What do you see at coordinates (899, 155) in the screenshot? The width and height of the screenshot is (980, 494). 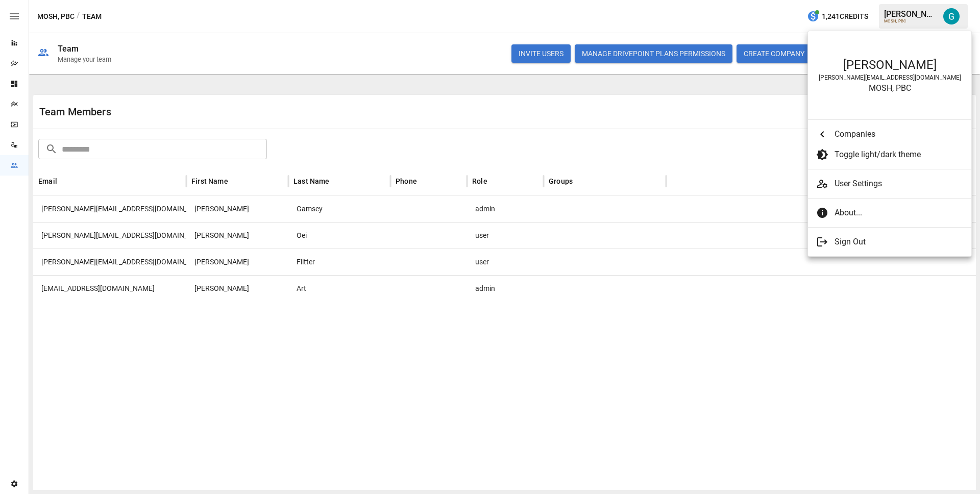 I see `span: Toggle light/dark theme` at bounding box center [899, 155].